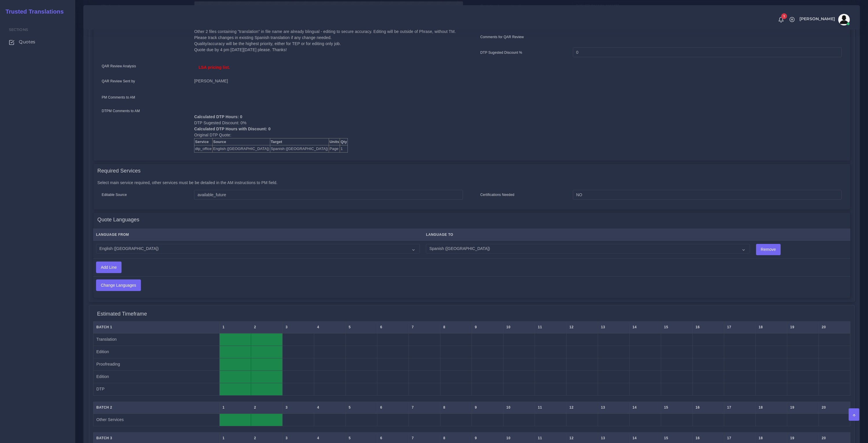  I want to click on b: Calculated DTP Hours with Discount: 0, so click(233, 129).